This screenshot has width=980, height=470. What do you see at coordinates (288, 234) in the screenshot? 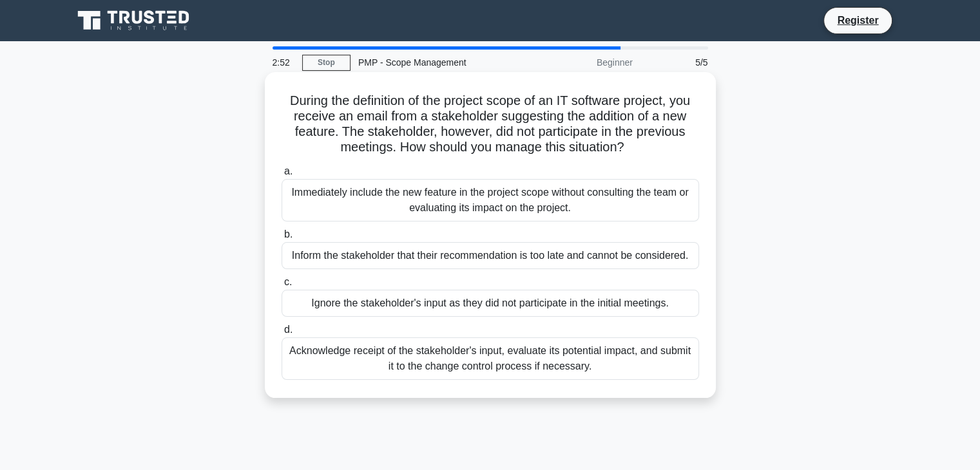
I see `span: b.` at bounding box center [288, 234].